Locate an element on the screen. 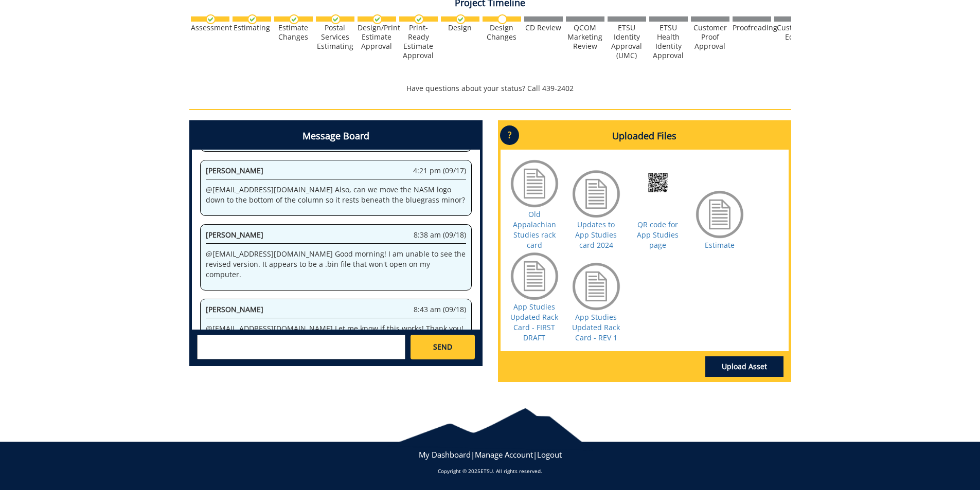  a: ETSU is located at coordinates (487, 471).